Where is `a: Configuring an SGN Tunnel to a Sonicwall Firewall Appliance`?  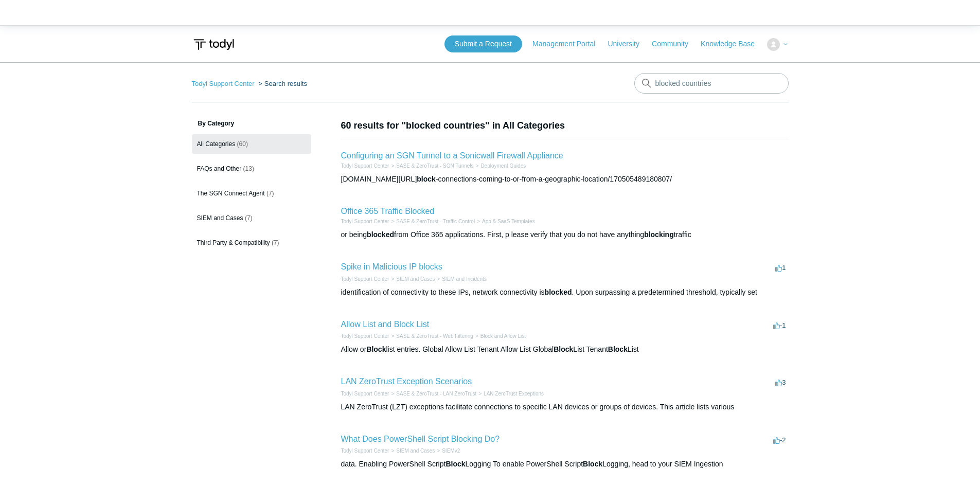
a: Configuring an SGN Tunnel to a Sonicwall Firewall Appliance is located at coordinates (452, 155).